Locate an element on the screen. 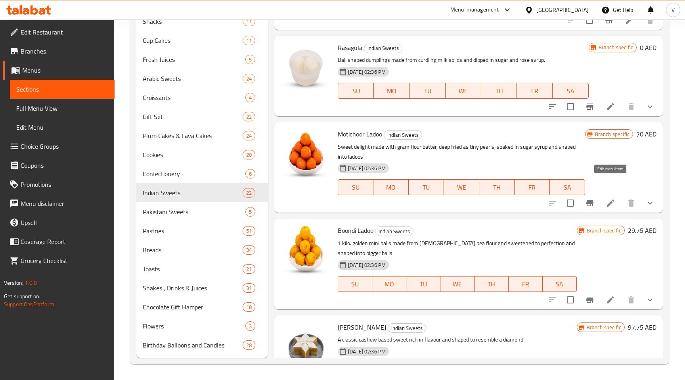  span: 22 is located at coordinates (249, 117).